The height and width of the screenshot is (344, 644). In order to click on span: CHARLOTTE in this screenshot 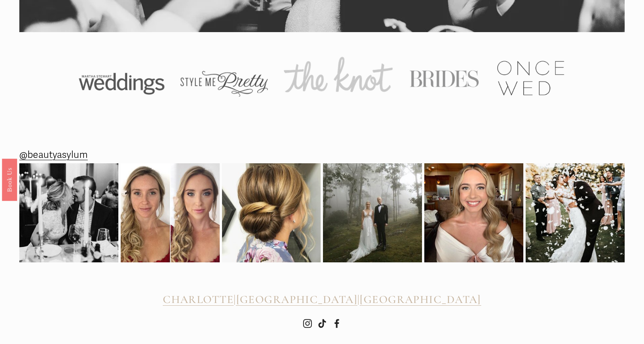, I will do `click(198, 299)`.